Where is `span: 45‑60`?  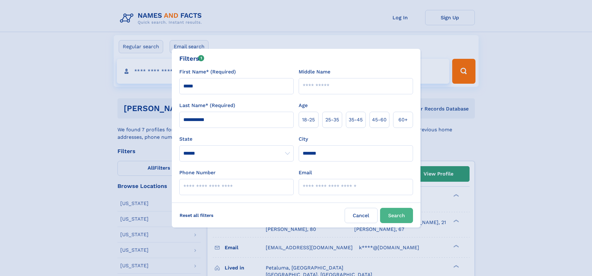 span: 45‑60 is located at coordinates (379, 120).